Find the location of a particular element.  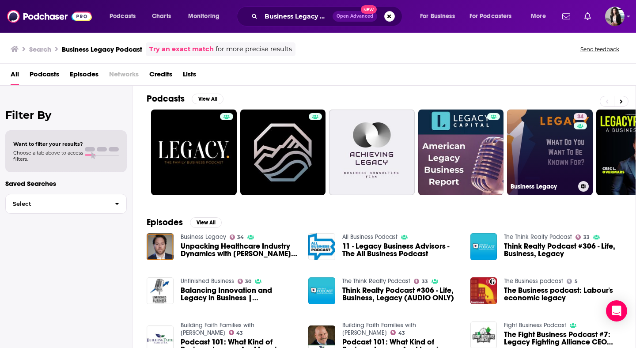

span: The Business podcast: Labour's economic legacy is located at coordinates (562, 294).